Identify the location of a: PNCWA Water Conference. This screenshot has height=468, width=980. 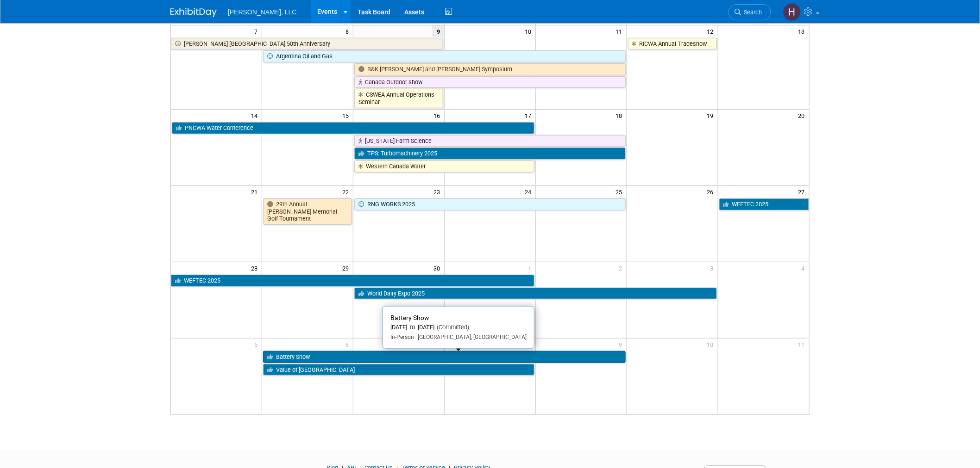
(353, 128).